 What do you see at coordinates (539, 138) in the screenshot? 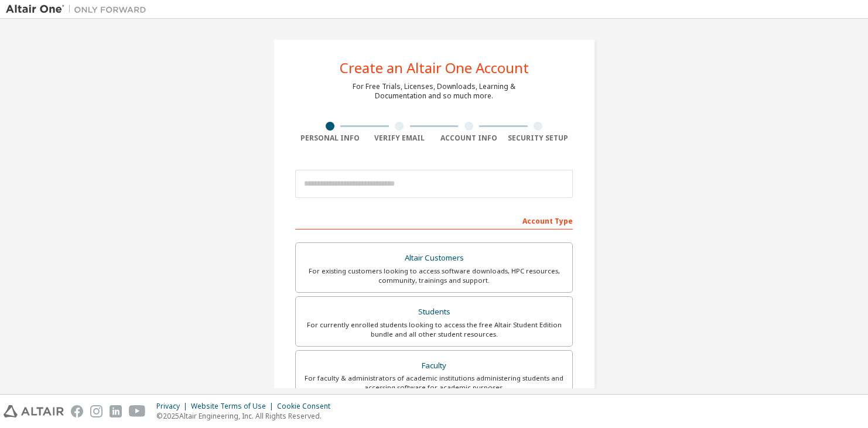
I see `div: Security Setup` at bounding box center [539, 138].